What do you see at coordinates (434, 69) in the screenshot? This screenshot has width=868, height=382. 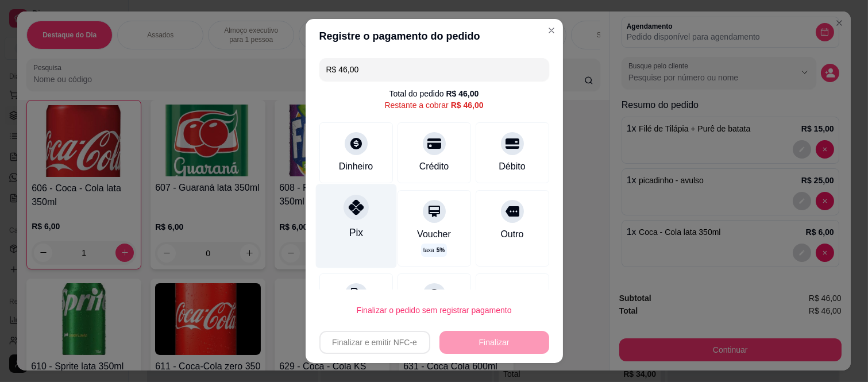 I see `input: Ex.: hambúrguer de cordeiro` at bounding box center [434, 69].